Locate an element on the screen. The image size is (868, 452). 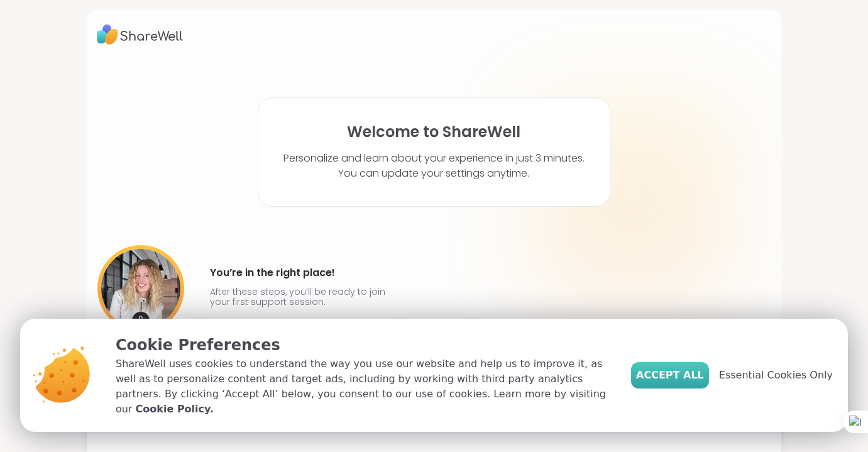
h1: Welcome to ShareWell is located at coordinates (434, 132).